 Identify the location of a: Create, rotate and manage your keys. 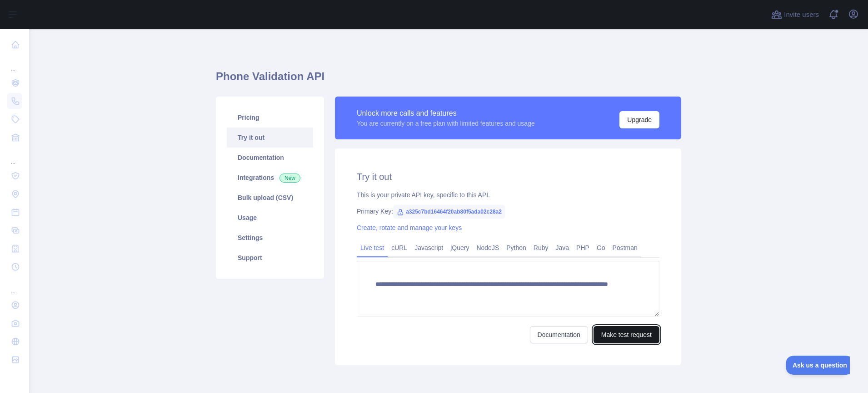
(409, 228).